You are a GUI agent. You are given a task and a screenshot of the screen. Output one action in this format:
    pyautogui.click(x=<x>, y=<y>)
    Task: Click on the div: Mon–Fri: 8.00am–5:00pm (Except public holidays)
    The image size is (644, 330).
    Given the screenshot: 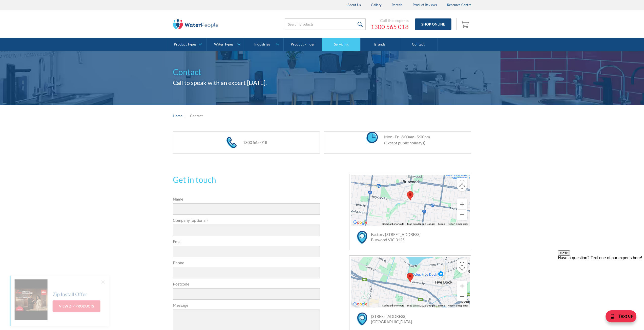 What is the action you would take?
    pyautogui.click(x=404, y=140)
    